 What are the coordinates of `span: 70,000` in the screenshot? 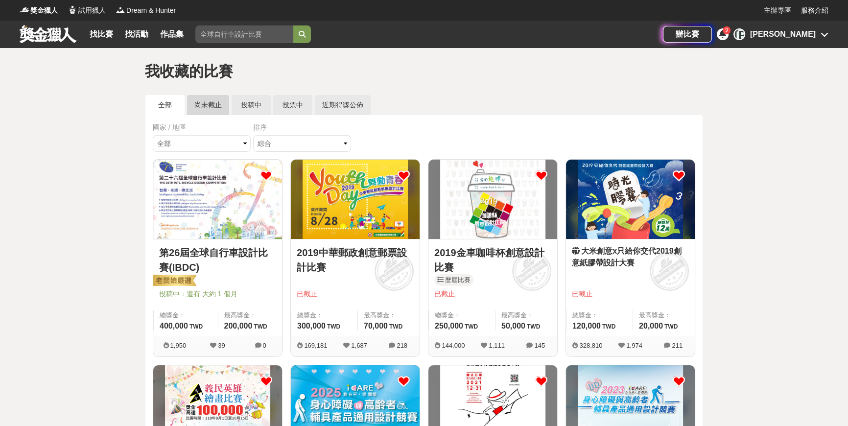 It's located at (376, 326).